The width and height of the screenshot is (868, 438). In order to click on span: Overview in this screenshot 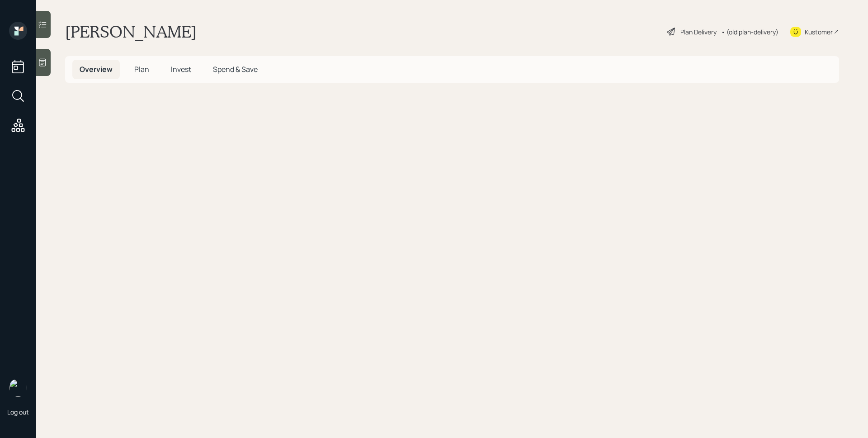, I will do `click(96, 69)`.